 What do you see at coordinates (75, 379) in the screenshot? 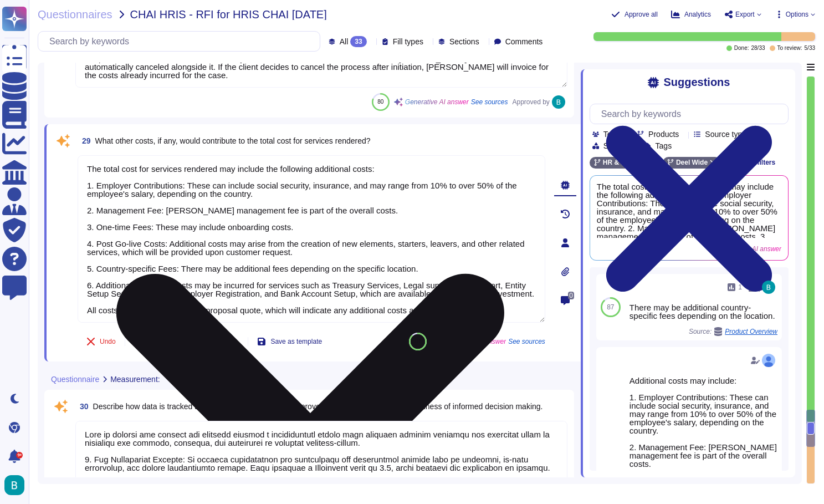
I see `span: Questionnaire` at bounding box center [75, 379].